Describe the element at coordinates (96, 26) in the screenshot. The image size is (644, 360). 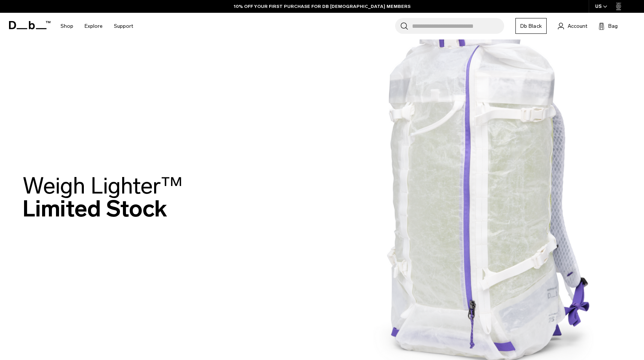
I see `nav: Main Navigation` at that location.